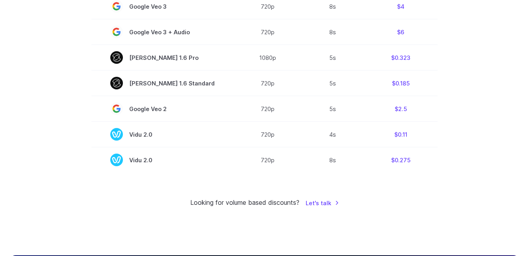  What do you see at coordinates (245, 203) in the screenshot?
I see `small: Looking for volume based discounts?` at bounding box center [245, 203].